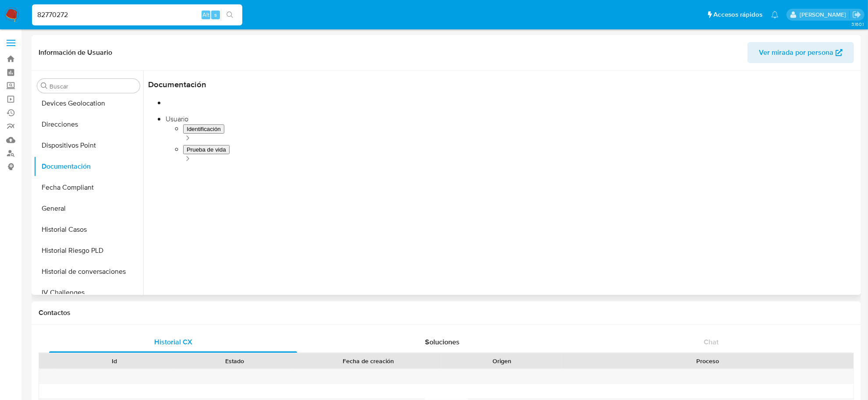  Describe the element at coordinates (93, 86) in the screenshot. I see `input: Buscar` at that location.